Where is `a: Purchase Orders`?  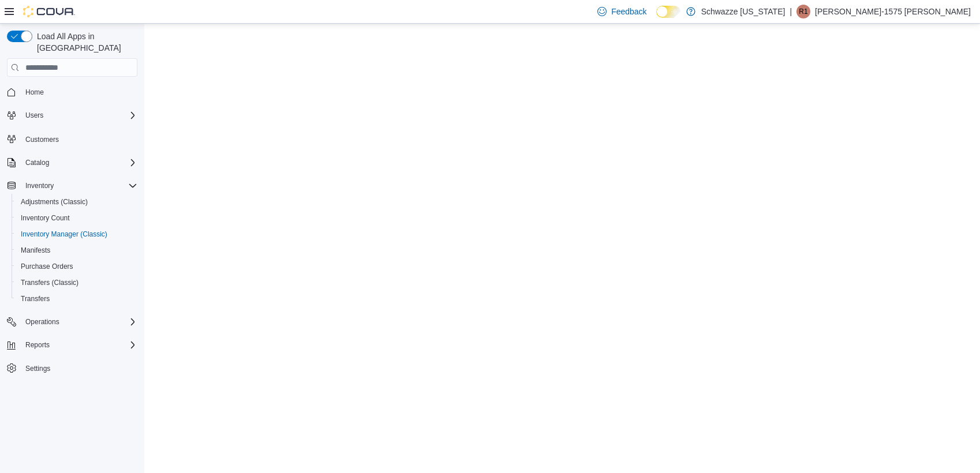
a: Purchase Orders is located at coordinates (47, 267).